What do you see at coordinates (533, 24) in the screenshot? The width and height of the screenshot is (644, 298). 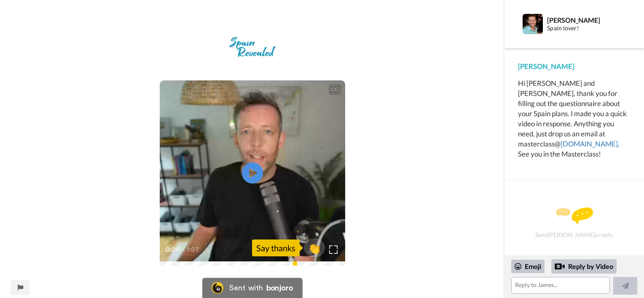 I see `img: Profile Image` at bounding box center [533, 24].